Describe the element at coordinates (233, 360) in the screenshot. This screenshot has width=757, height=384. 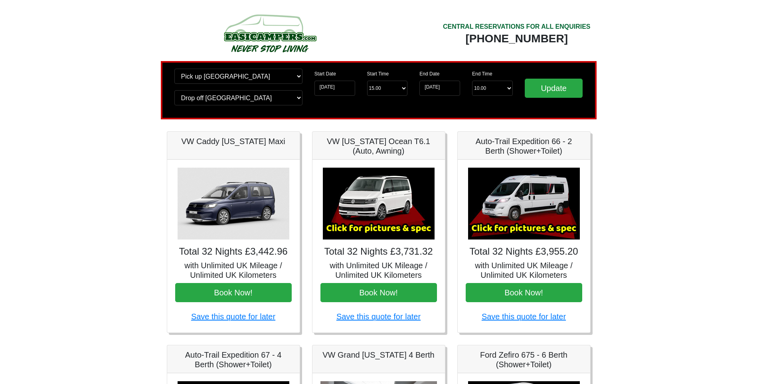
I see `h5: Auto-Trail Expedition 67 - 4 Berth (Shower+Toilet)` at that location.